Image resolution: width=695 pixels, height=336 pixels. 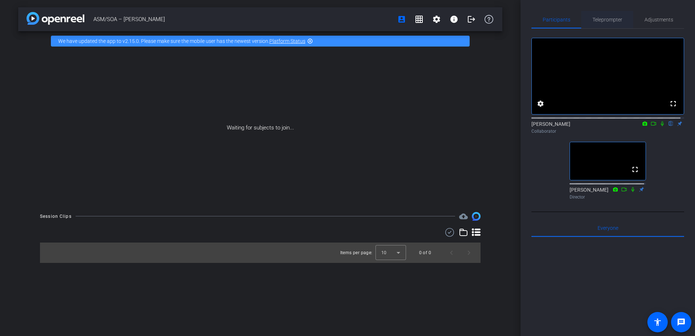 I want to click on div: 0 of 0, so click(x=425, y=252).